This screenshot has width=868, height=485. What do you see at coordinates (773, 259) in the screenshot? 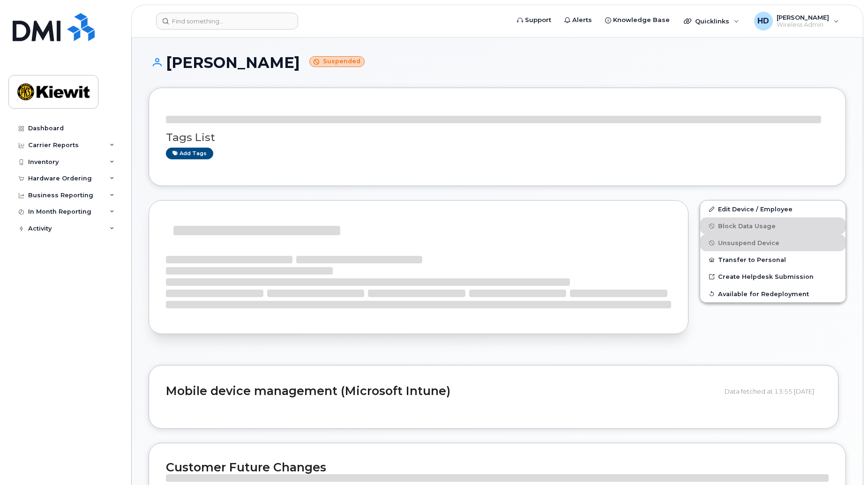
I see `button: Transfer to Personal` at bounding box center [773, 259].